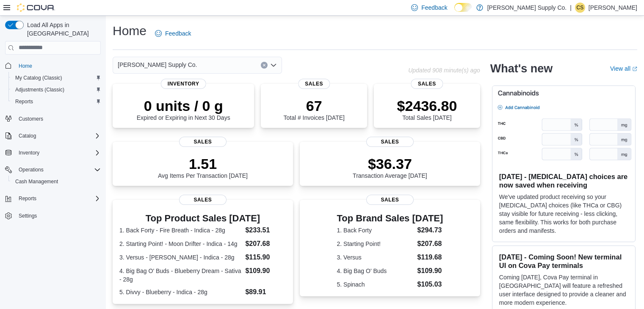 The width and height of the screenshot is (644, 309). I want to click on dd: $119.68, so click(430, 257).